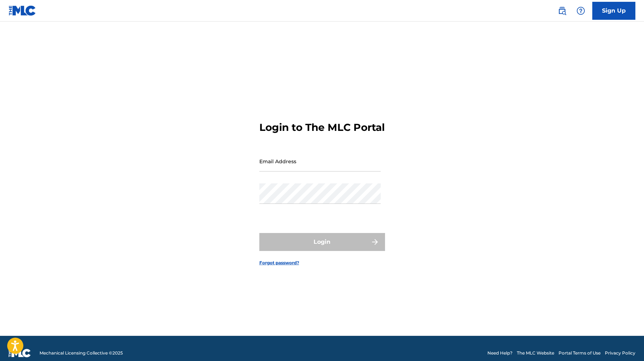  I want to click on a: Need Help?, so click(500, 353).